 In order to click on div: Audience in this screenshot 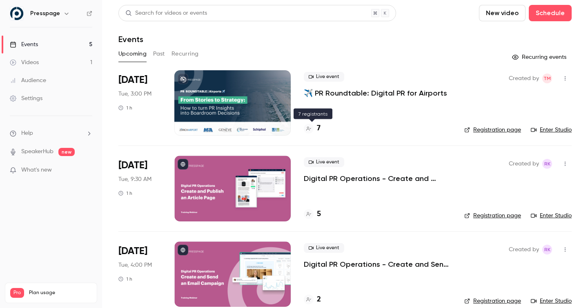, I will do `click(28, 80)`.